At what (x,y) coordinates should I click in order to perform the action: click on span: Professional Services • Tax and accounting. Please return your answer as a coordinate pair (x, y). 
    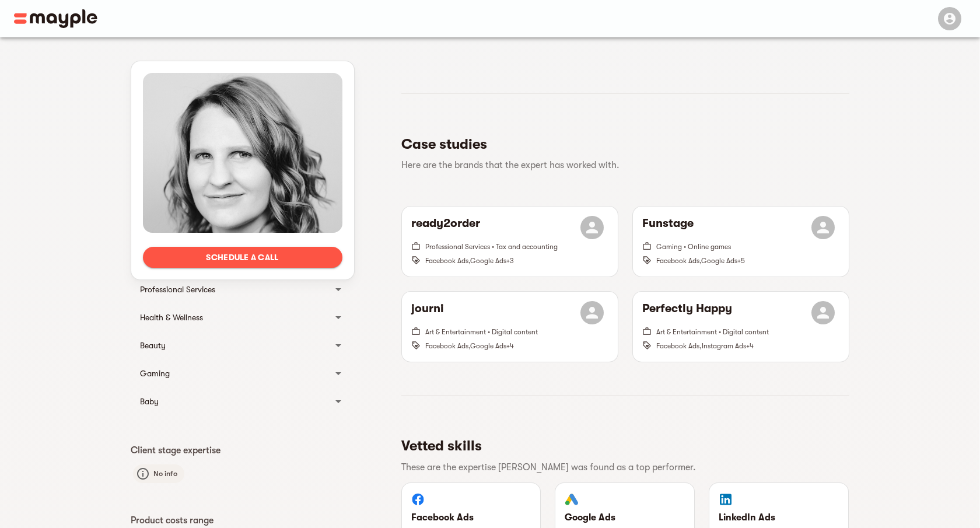
    Looking at the image, I should click on (491, 247).